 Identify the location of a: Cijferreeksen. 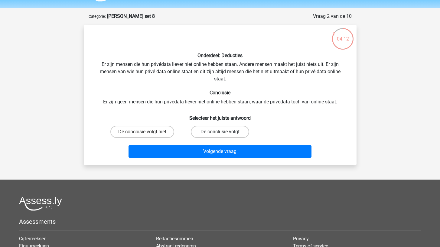
(33, 239).